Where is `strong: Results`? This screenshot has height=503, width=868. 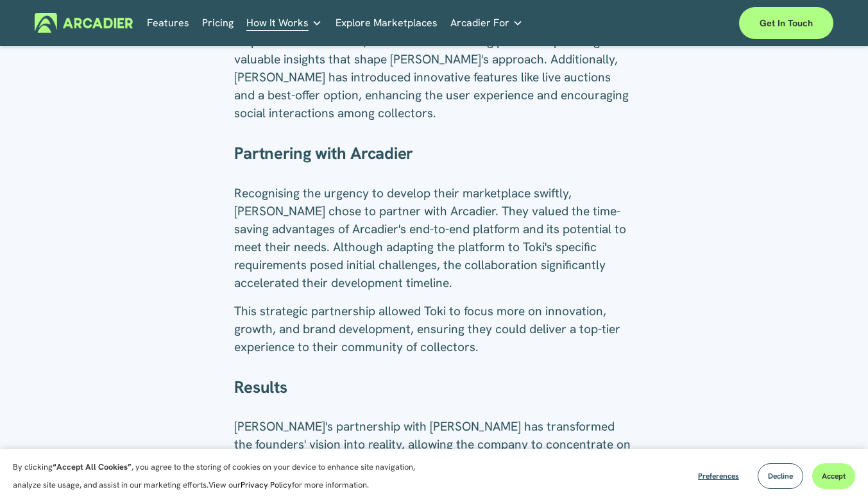 strong: Results is located at coordinates (261, 387).